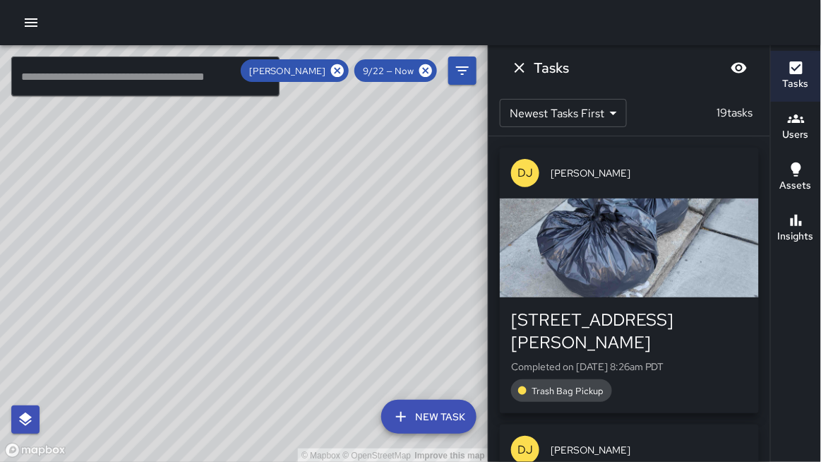 The height and width of the screenshot is (462, 821). I want to click on button: Users, so click(796, 127).